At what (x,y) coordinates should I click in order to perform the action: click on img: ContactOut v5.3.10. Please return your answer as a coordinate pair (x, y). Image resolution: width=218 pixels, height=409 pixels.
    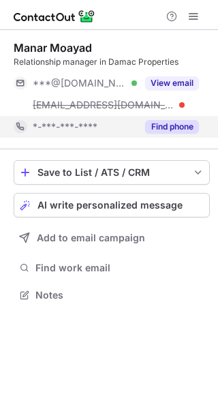
    Looking at the image, I should click on (54, 16).